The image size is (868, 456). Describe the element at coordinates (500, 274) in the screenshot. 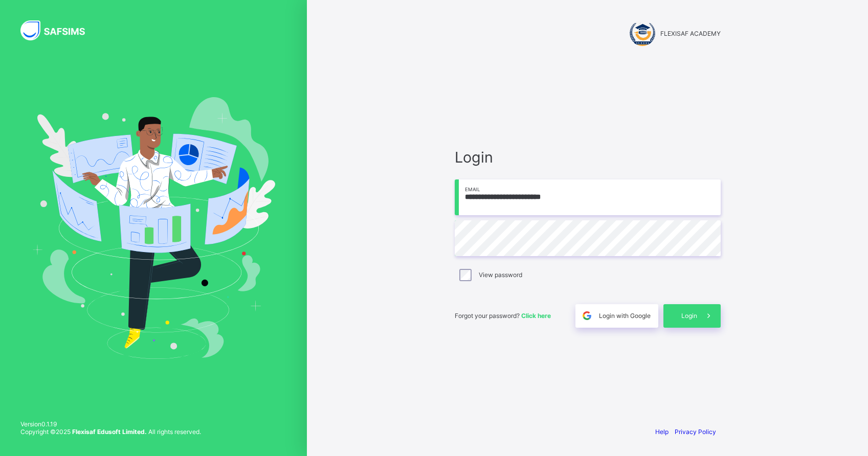

I see `label: View password` at that location.